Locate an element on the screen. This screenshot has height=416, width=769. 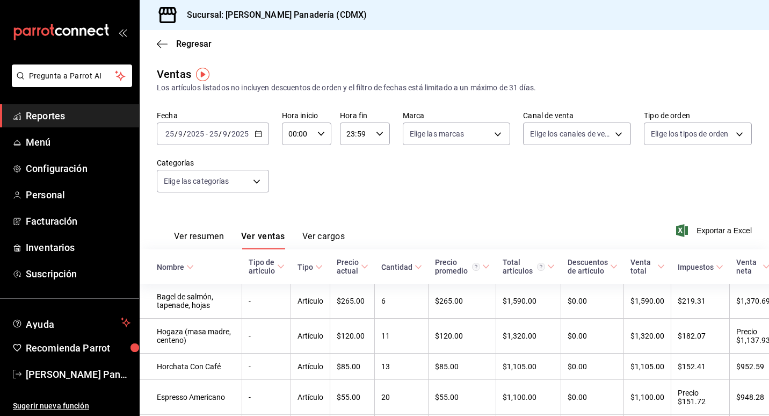
td: 20 is located at coordinates (402, 397).